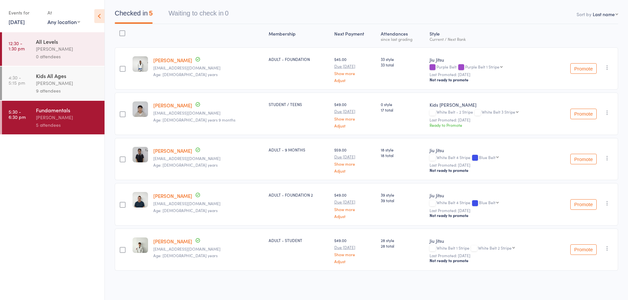  Describe the element at coordinates (403, 155) in the screenshot. I see `span: 18 total` at that location.